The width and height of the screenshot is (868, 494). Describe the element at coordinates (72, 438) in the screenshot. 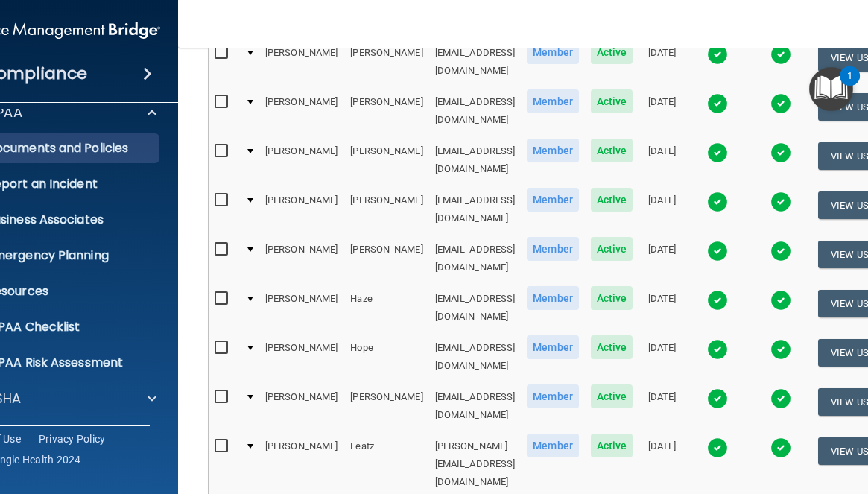

I see `a: Privacy Policy` at that location.